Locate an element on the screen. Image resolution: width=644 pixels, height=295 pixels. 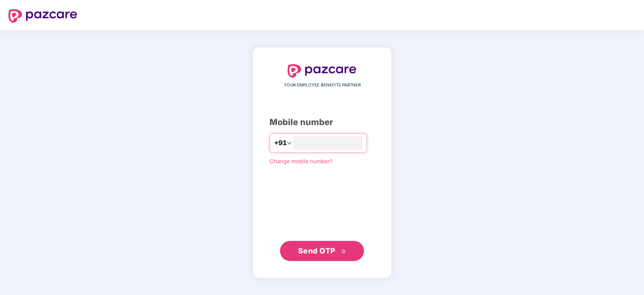
button: Send OTPdouble-right is located at coordinates (322, 251).